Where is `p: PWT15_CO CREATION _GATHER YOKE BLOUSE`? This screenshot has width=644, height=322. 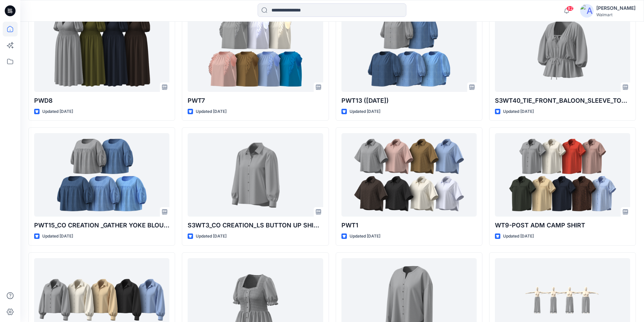
p: PWT15_CO CREATION _GATHER YOKE BLOUSE is located at coordinates (102, 225).